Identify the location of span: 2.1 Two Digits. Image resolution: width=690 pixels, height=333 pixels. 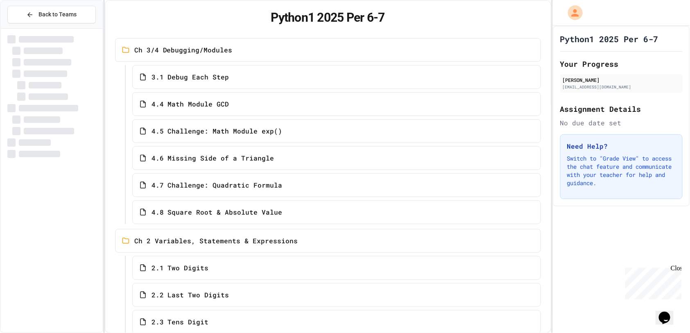
(180, 268).